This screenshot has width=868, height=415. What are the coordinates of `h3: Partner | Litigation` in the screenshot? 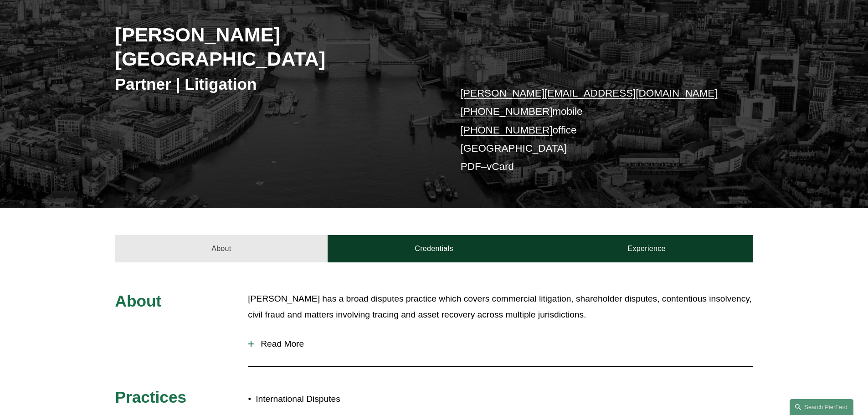 It's located at (275, 84).